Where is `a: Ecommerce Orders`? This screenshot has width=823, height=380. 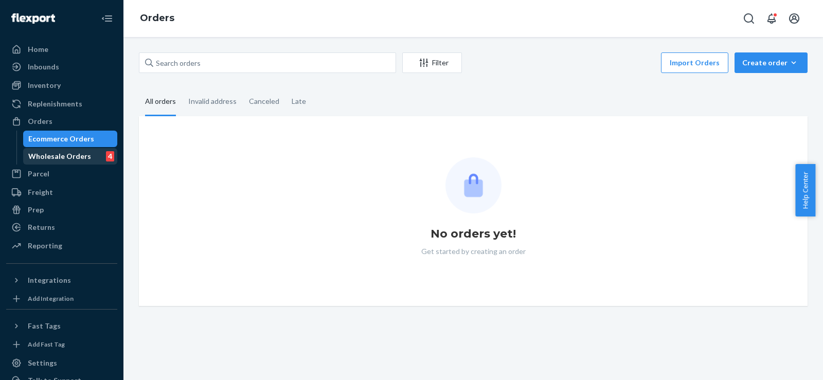 a: Ecommerce Orders is located at coordinates (70, 139).